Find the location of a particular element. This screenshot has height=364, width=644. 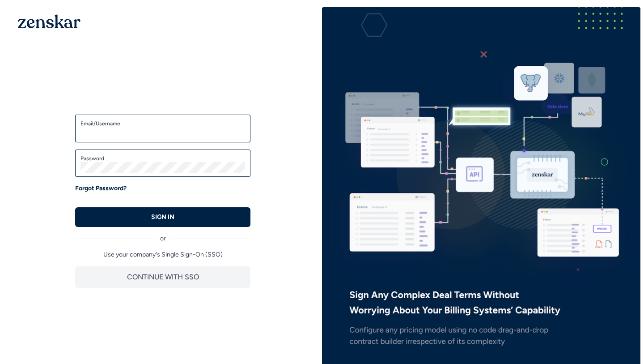

p: Forgot Password? is located at coordinates (101, 188).